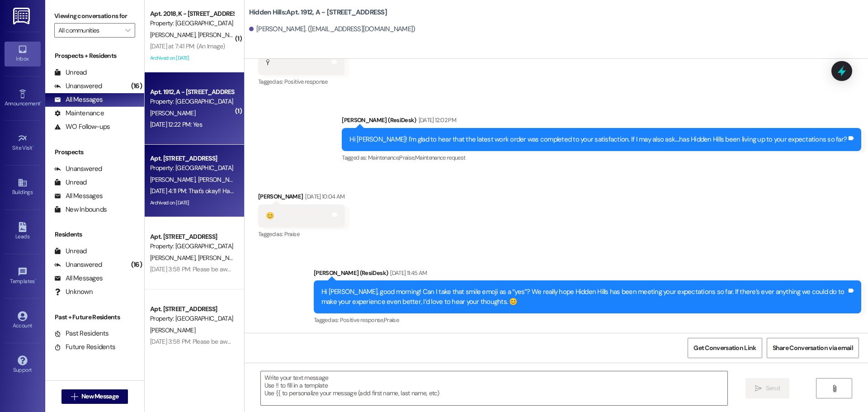 The image size is (868, 412). I want to click on span: Positive response ,, so click(362, 320).